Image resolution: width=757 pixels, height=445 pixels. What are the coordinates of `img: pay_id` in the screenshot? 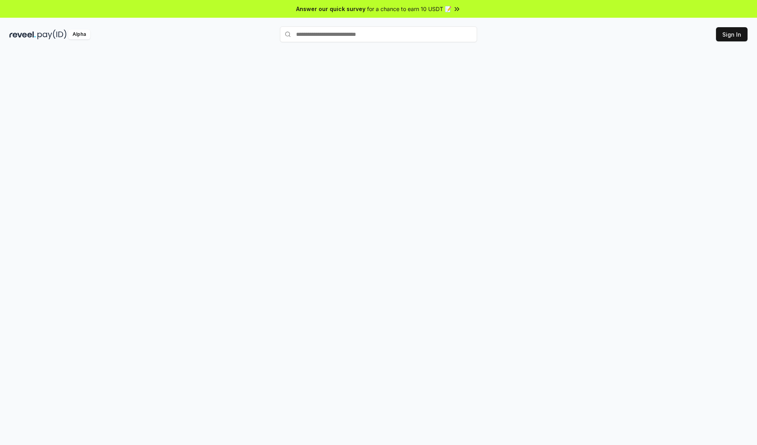 It's located at (52, 34).